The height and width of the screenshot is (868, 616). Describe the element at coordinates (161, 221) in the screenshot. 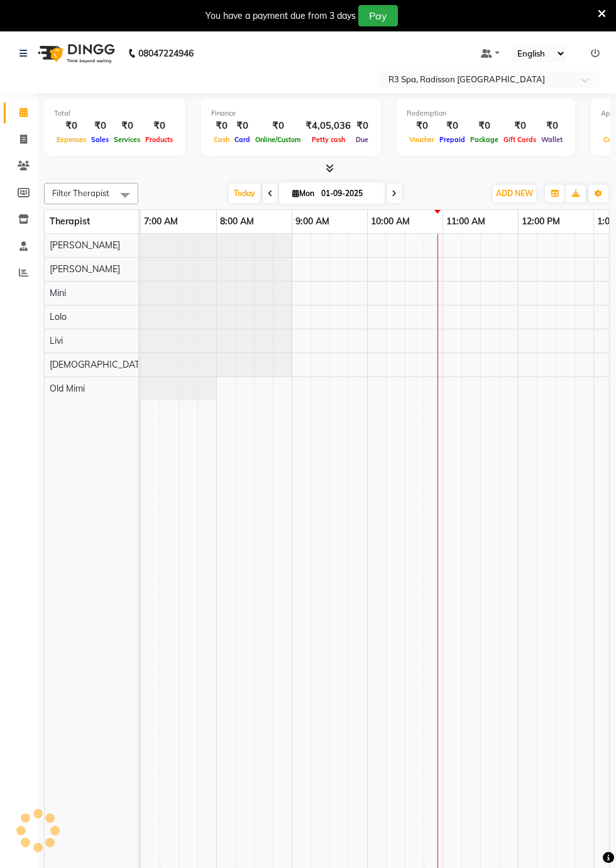

I see `a: 7:00 AM` at that location.